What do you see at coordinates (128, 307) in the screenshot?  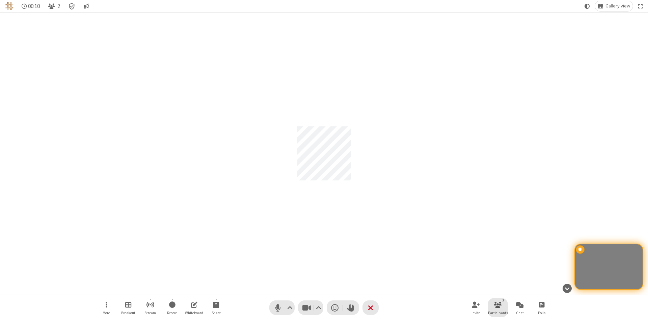 I see `button: Manage Breakout Rooms` at bounding box center [128, 307].